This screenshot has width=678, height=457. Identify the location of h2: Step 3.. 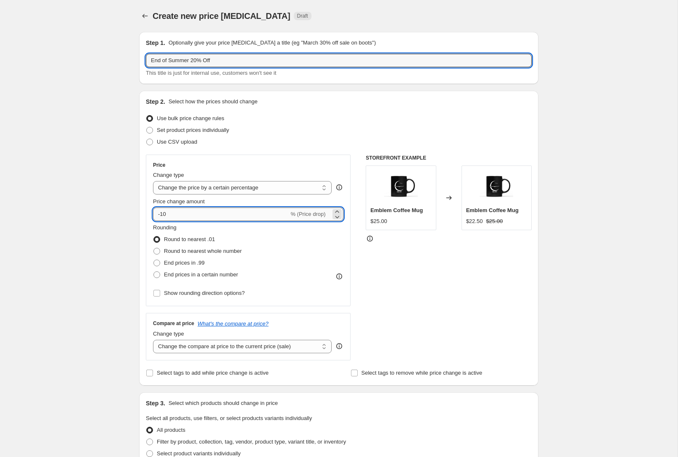
(156, 404).